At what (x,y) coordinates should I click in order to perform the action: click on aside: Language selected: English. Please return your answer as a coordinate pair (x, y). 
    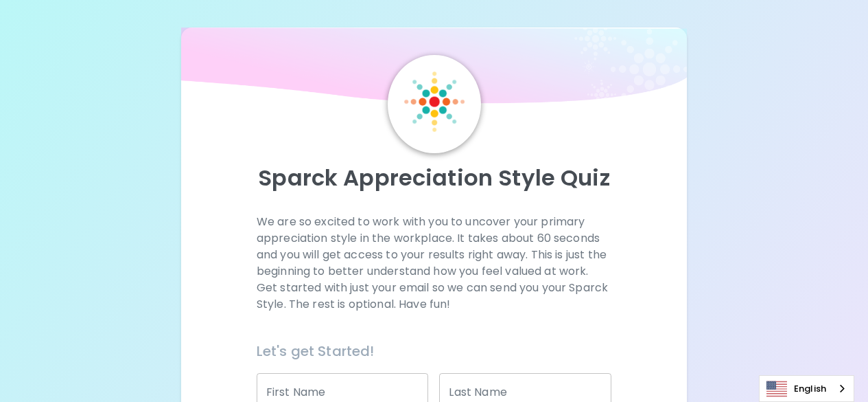
    Looking at the image, I should click on (807, 388).